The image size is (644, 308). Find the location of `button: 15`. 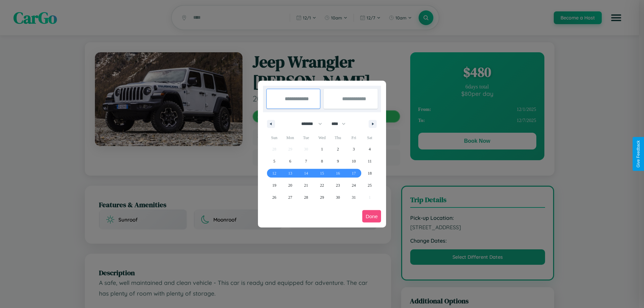

button: 15 is located at coordinates (321, 173).